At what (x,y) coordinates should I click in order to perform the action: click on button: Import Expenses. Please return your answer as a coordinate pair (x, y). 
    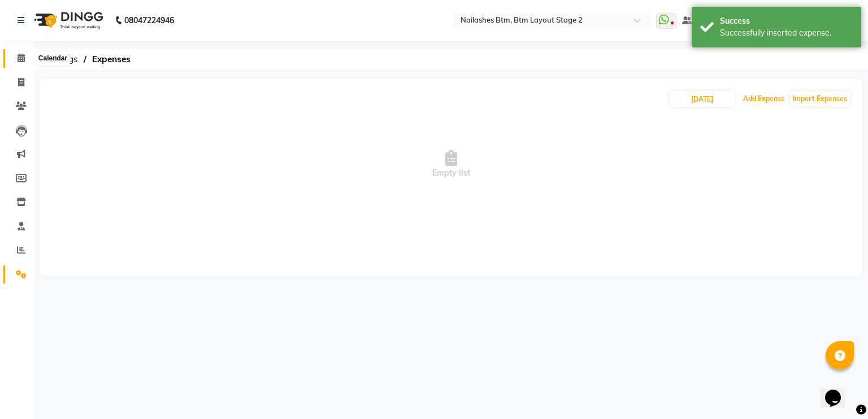
    Looking at the image, I should click on (820, 99).